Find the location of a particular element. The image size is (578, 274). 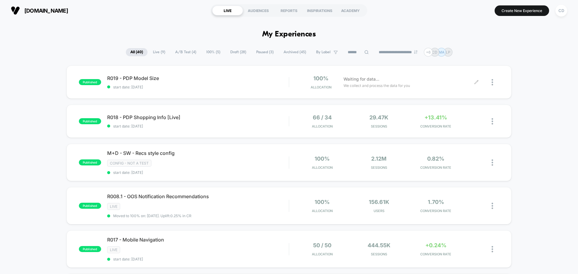

span: CONFIG - NOT A TEST is located at coordinates (129, 163).